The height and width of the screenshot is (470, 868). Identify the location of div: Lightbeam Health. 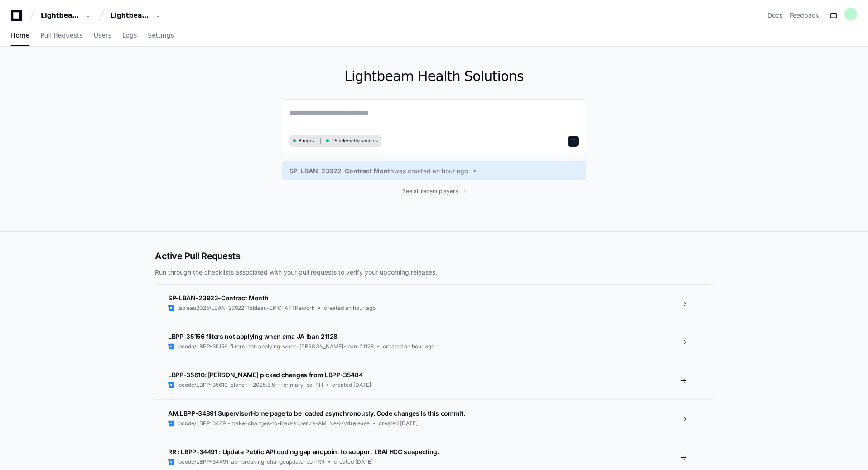
(60, 16).